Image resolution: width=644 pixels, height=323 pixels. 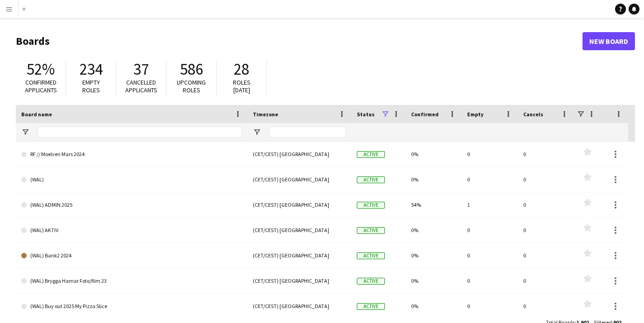 What do you see at coordinates (140, 132) in the screenshot?
I see `input: Board name Filter Input` at bounding box center [140, 132].